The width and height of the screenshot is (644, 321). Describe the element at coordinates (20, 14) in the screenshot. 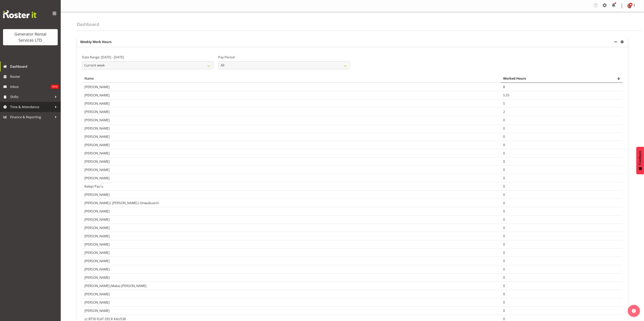

I see `img: Rosterit website logo` at that location.